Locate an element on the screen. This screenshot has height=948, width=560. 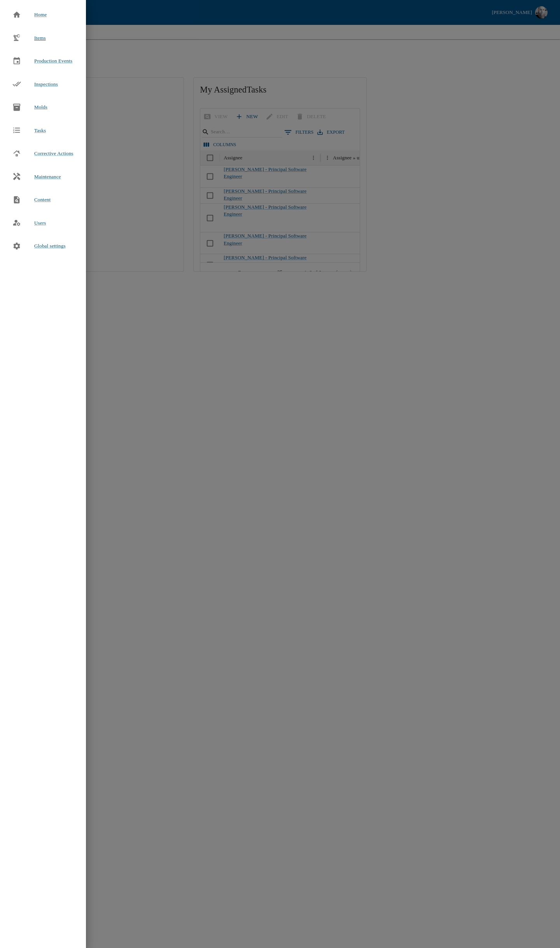
a: Corrective Actions is located at coordinates (43, 154).